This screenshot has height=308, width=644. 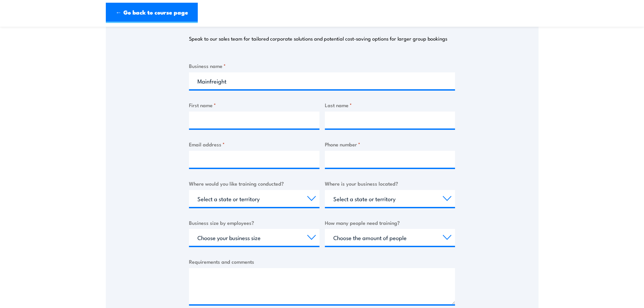 What do you see at coordinates (390, 222) in the screenshot?
I see `label: How many people need training?` at bounding box center [390, 222].